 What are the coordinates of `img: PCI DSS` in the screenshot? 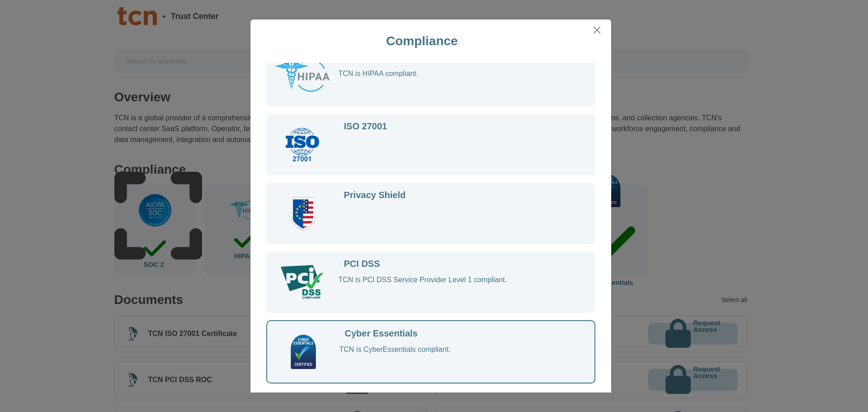 It's located at (302, 283).